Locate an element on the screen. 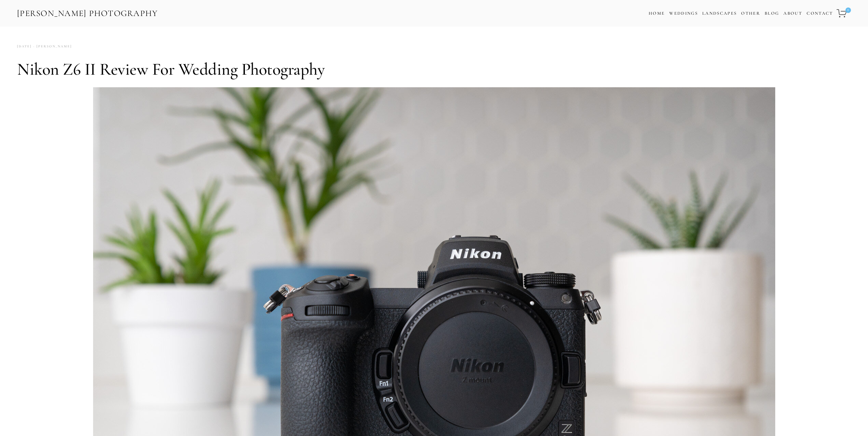  h1: Nikon Z6 II Review for Wedding Photography is located at coordinates (434, 69).